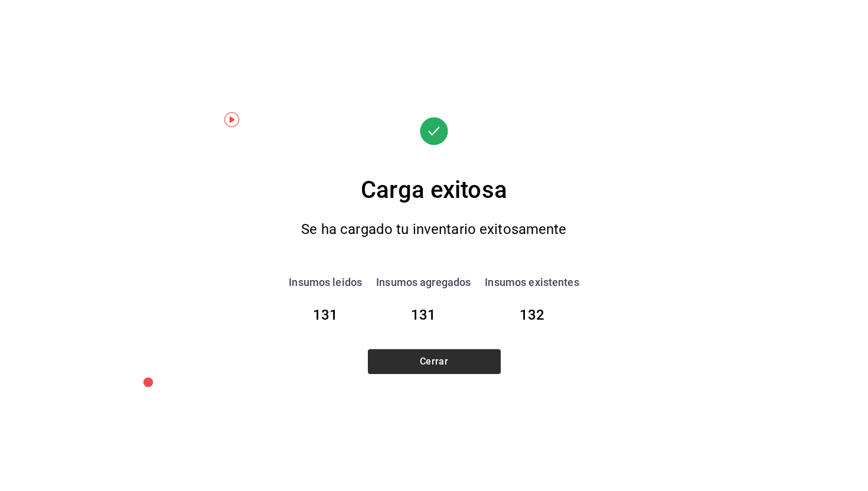 The width and height of the screenshot is (868, 491). Describe the element at coordinates (434, 362) in the screenshot. I see `button: Cerrar` at that location.